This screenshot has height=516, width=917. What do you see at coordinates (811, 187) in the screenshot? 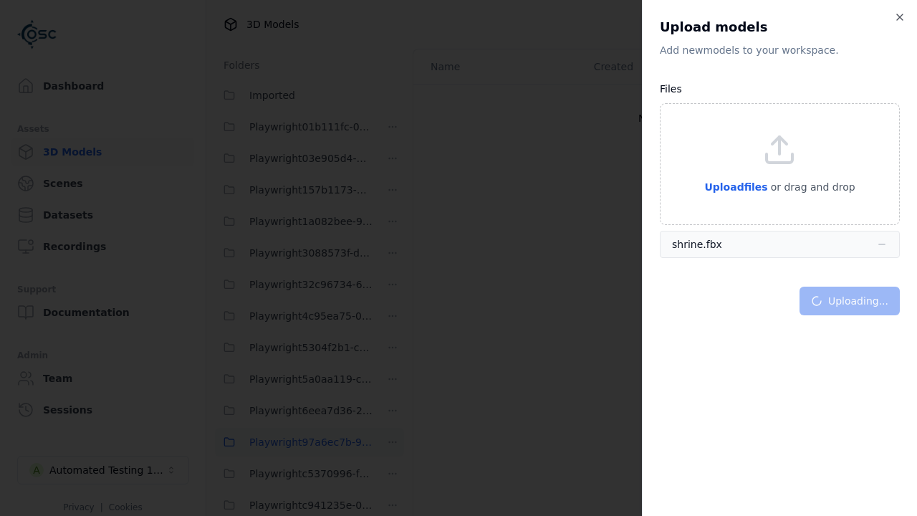
I see `p: or drag and drop` at bounding box center [811, 187].